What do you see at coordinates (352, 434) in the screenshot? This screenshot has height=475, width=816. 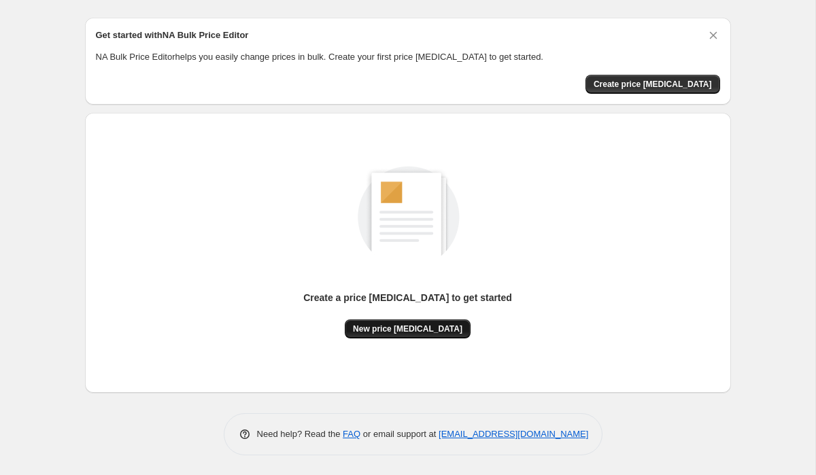 I see `a: FAQ` at bounding box center [352, 434].